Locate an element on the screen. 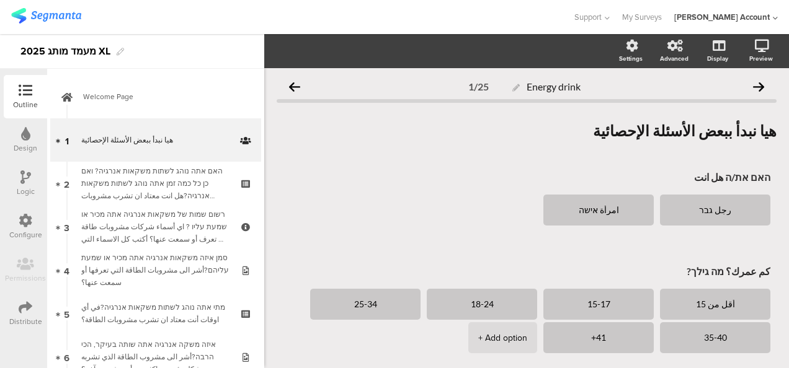  a: Welcome Page is located at coordinates (156, 97).